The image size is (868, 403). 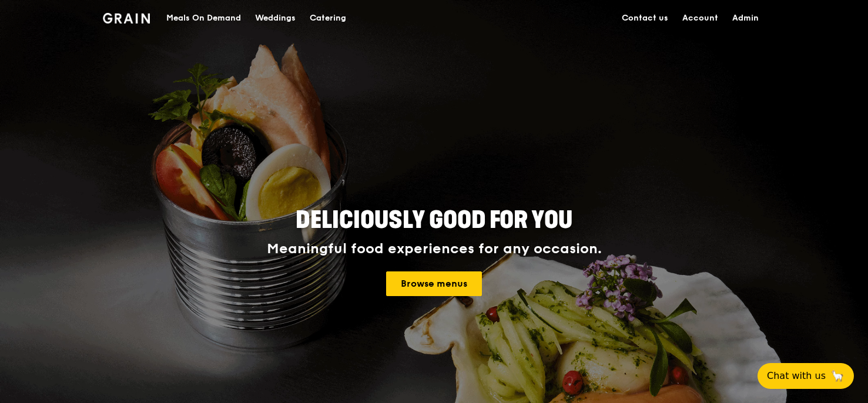 What do you see at coordinates (796, 376) in the screenshot?
I see `span: Chat with us` at bounding box center [796, 376].